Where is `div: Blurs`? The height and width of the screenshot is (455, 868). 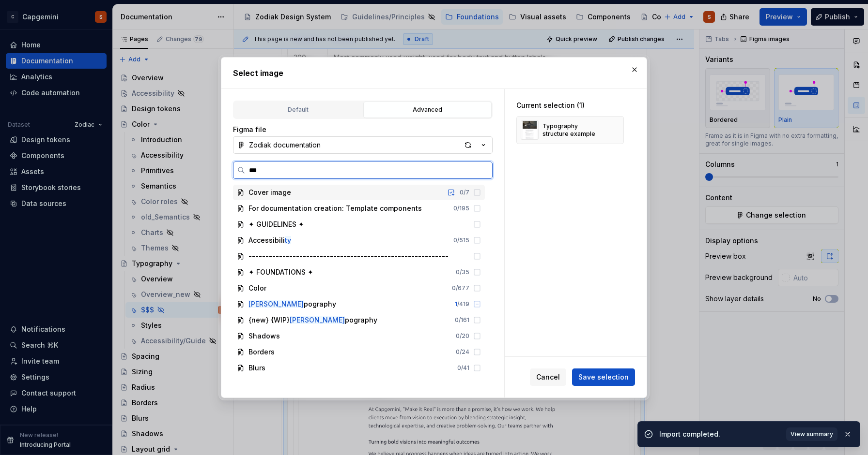 div: Blurs is located at coordinates (256, 368).